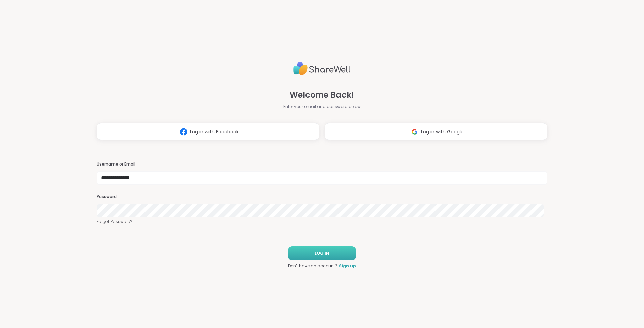 The height and width of the screenshot is (328, 644). Describe the element at coordinates (208, 132) in the screenshot. I see `button: Log in with Facebook` at that location.